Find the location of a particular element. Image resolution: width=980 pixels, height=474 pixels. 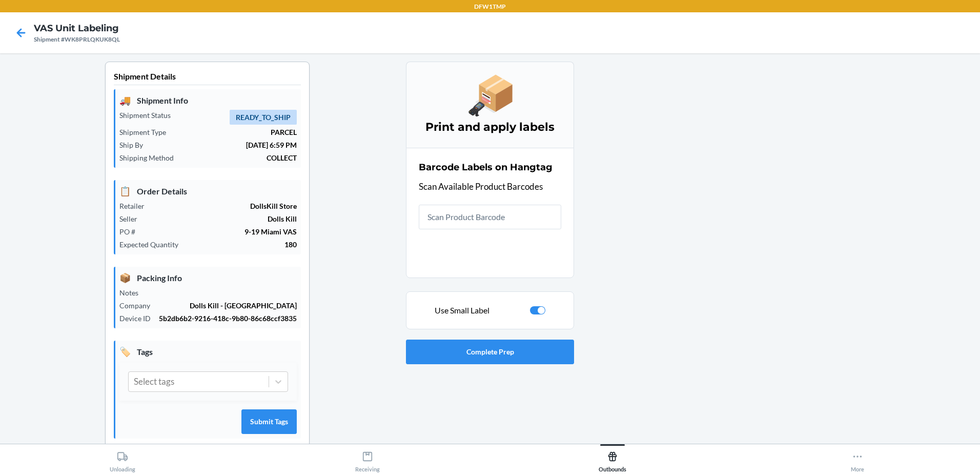

p: Order Details is located at coordinates (208, 191).